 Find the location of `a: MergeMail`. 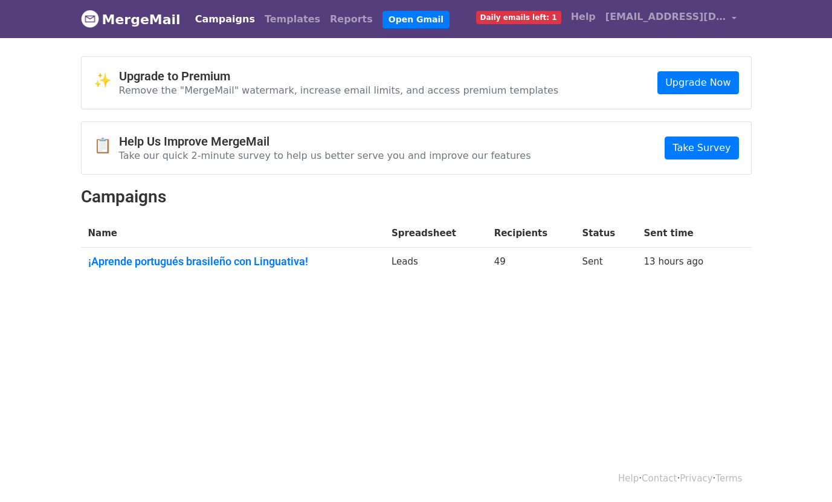

a: MergeMail is located at coordinates (131, 19).